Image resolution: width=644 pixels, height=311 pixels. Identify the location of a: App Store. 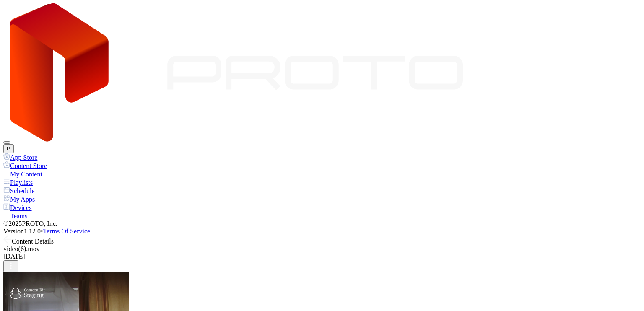
(322, 157).